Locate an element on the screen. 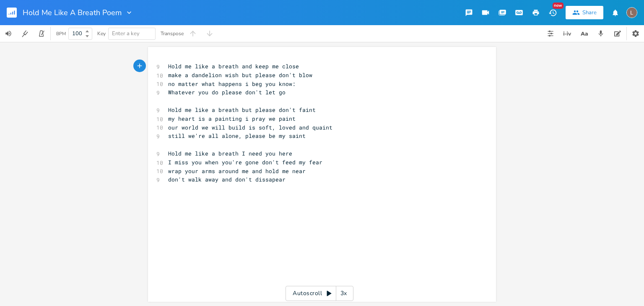  span: still we're all alone, please be my saint is located at coordinates (237, 136).